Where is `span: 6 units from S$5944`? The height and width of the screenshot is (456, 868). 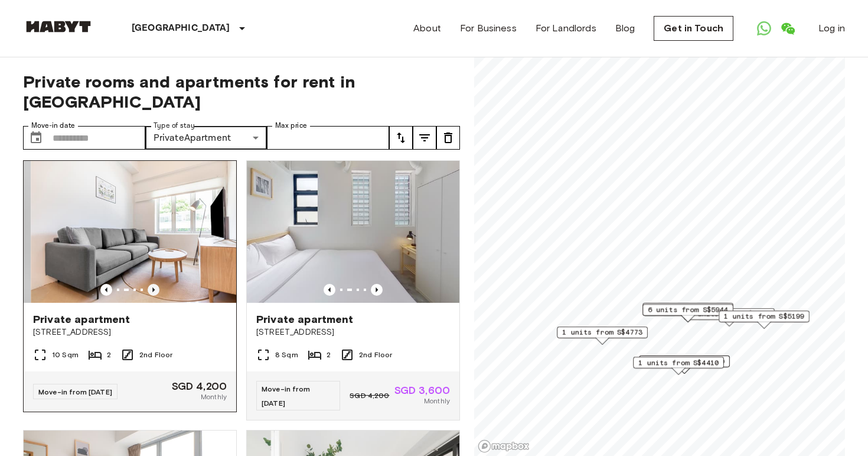 span: 6 units from S$5944 is located at coordinates (688, 310).